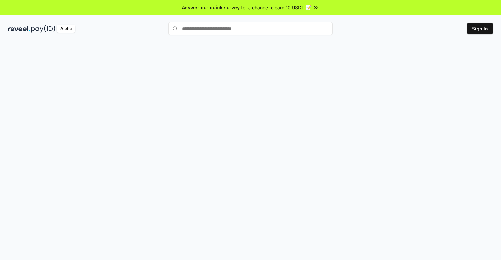 The image size is (501, 260). What do you see at coordinates (66, 29) in the screenshot?
I see `div: Alpha` at bounding box center [66, 29].